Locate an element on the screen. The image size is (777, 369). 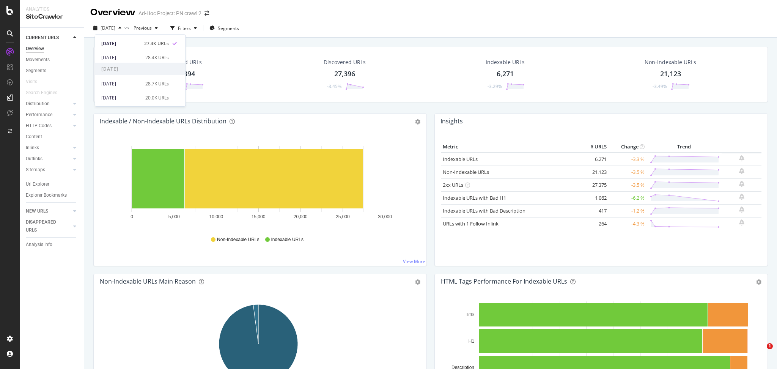
div: Visits is located at coordinates (32, 82).